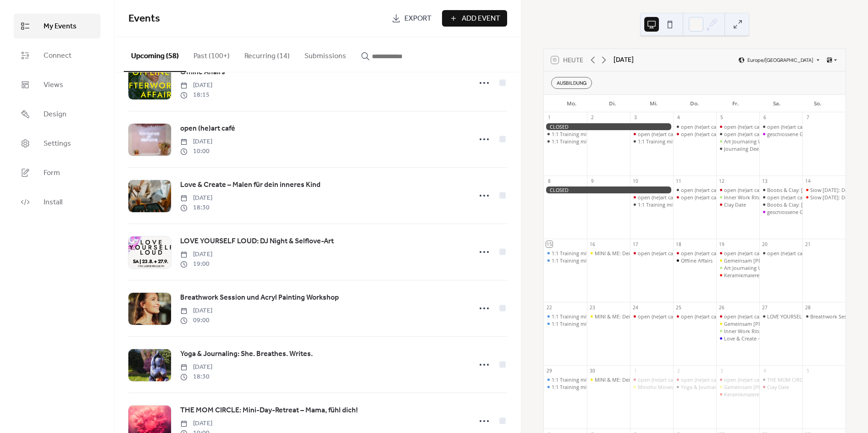 This screenshot has height=433, width=868. I want to click on a: THE MOM CIRCLE: Mini-Day-Retreat – Mama, fühl dich!, so click(269, 411).